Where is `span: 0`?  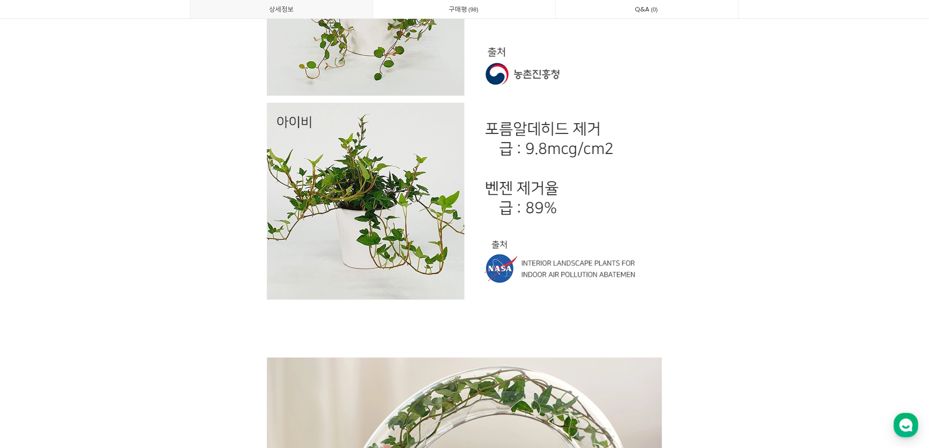
span: 0 is located at coordinates (654, 9).